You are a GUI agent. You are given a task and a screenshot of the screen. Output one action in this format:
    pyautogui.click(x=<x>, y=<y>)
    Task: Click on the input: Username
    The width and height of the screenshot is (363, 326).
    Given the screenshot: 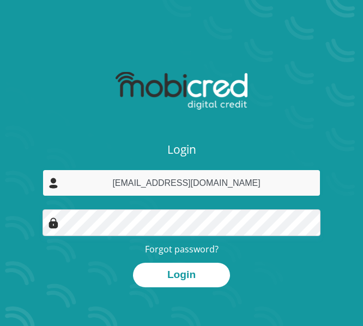 What is the action you would take?
    pyautogui.click(x=182, y=183)
    